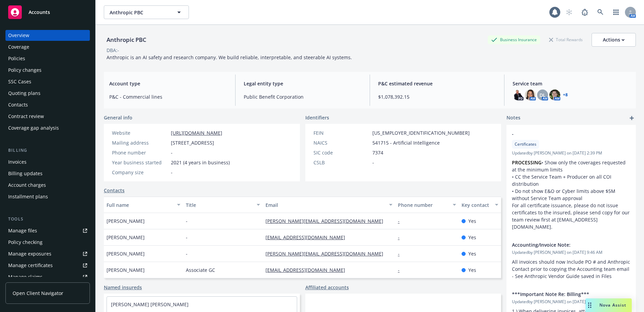 Image resolution: width=644 pixels, height=312 pixels. Describe the element at coordinates (47, 219) in the screenshot. I see `div: Tools` at that location.